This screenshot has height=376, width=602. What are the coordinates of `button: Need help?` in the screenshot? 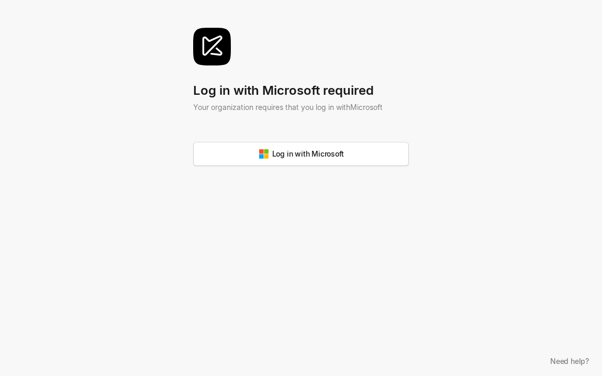 It's located at (570, 361).